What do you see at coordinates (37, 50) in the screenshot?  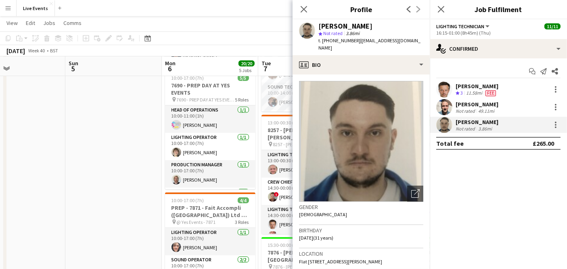 I see `span: Week 40` at bounding box center [37, 50].